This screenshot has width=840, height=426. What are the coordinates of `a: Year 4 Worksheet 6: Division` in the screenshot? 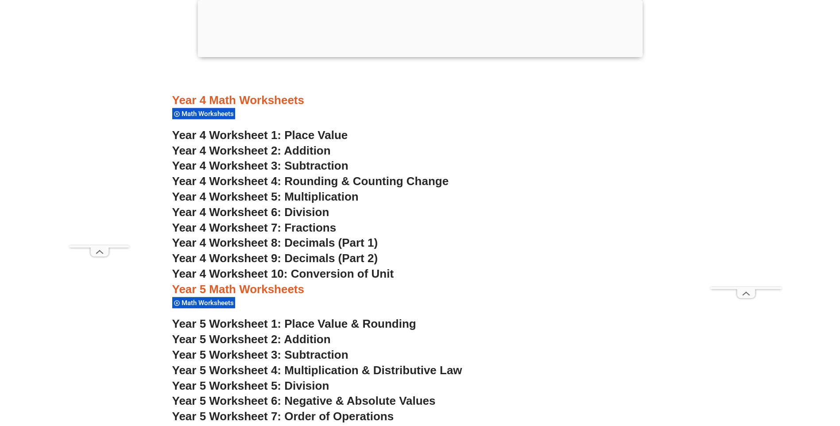 It's located at (251, 212).